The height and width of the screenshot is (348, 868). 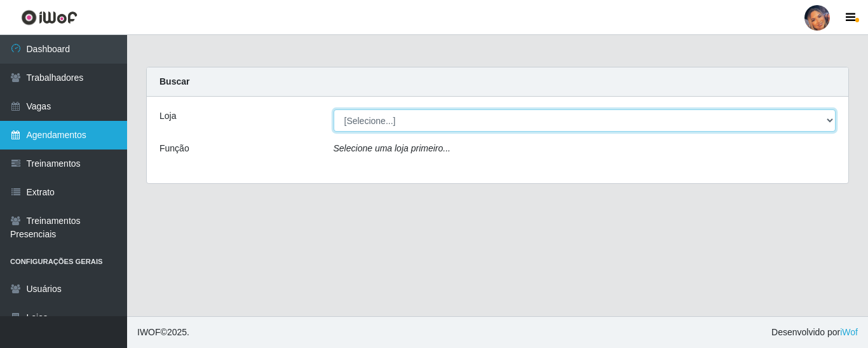 I want to click on label: Função, so click(x=174, y=148).